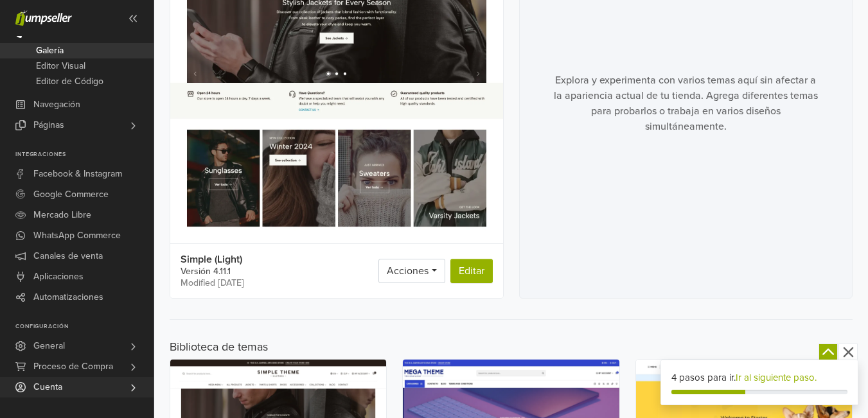 Image resolution: width=868 pixels, height=418 pixels. Describe the element at coordinates (68, 256) in the screenshot. I see `span: Canales de venta` at that location.